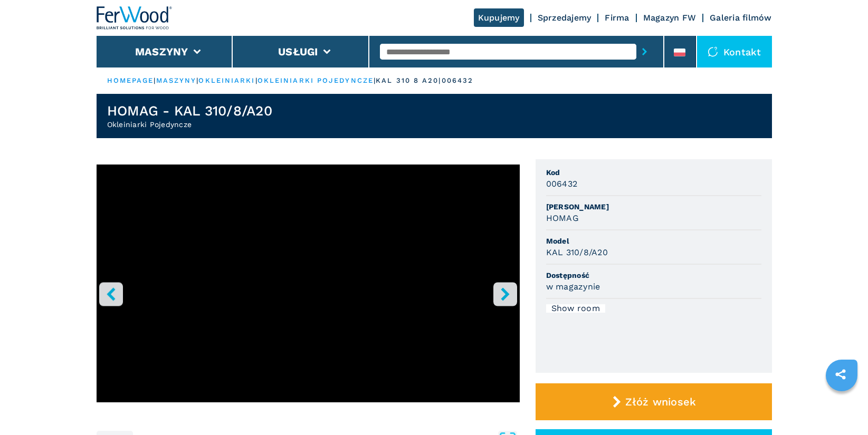 The image size is (868, 435). Describe the element at coordinates (617, 17) in the screenshot. I see `a: Firma` at that location.